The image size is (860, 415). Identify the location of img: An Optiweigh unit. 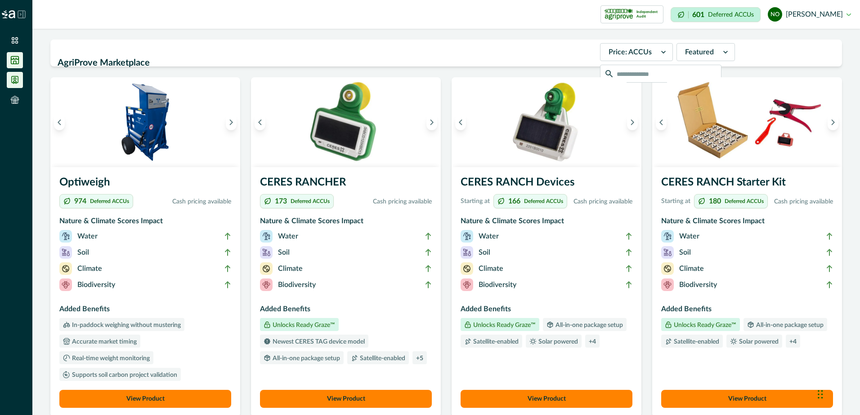
(145, 122).